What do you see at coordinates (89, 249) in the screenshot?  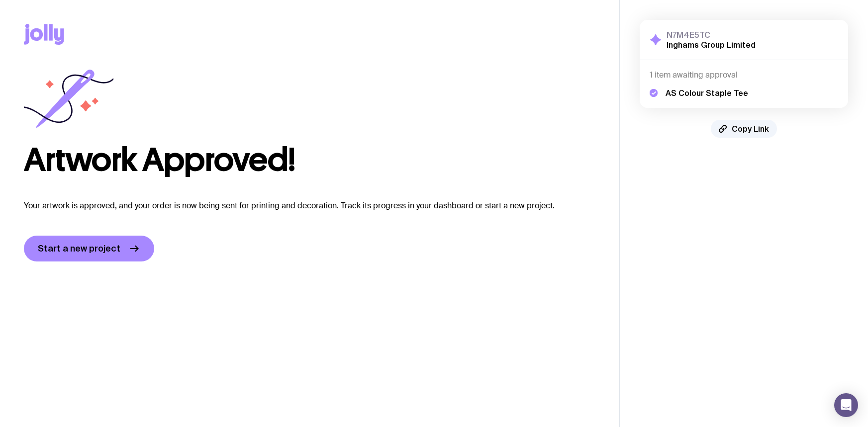 I see `a: Start a new project` at bounding box center [89, 249].